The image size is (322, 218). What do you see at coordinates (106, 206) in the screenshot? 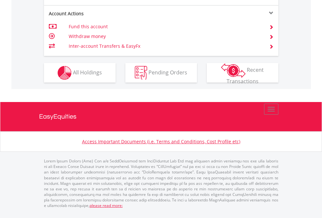
I see `a: please read more:` at bounding box center [106, 206].